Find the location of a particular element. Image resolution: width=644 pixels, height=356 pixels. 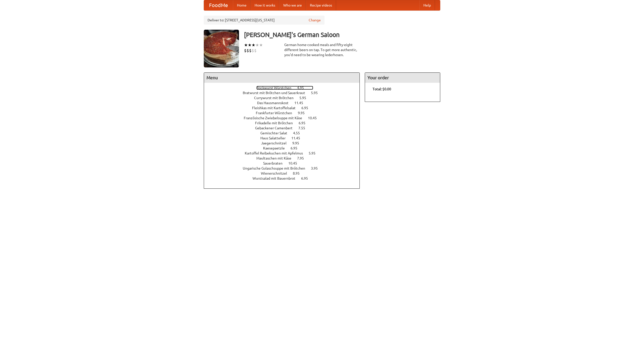

span: Bratwurst mit Brötchen und Sauerkraut is located at coordinates (276, 93).